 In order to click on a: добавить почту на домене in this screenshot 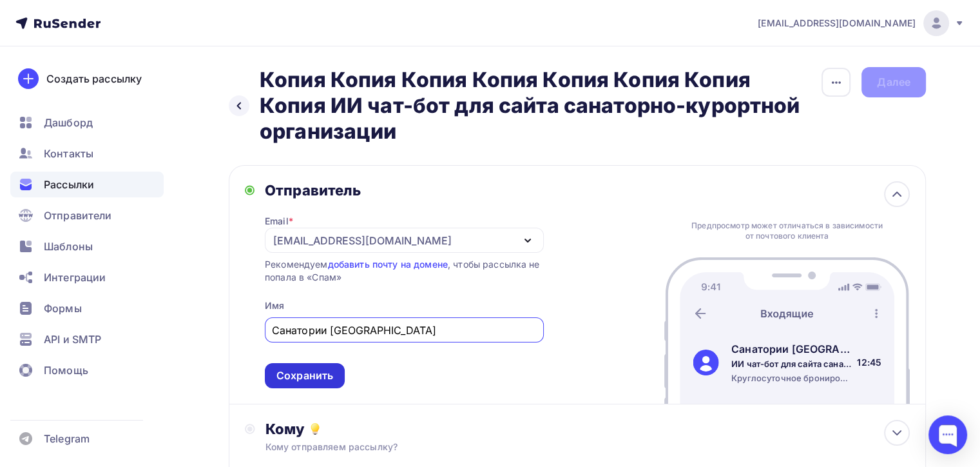, I will do `click(387, 264)`.